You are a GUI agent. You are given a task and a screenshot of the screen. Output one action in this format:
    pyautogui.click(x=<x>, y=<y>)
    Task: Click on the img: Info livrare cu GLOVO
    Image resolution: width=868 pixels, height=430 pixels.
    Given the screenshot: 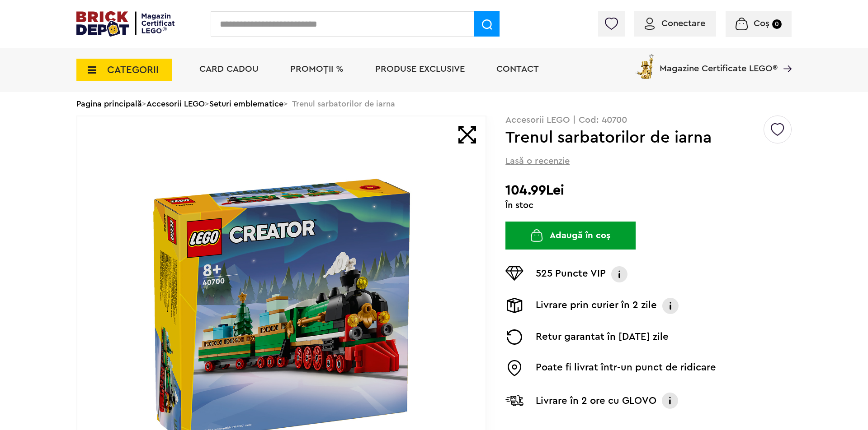 What is the action you would take?
    pyautogui.click(x=670, y=401)
    